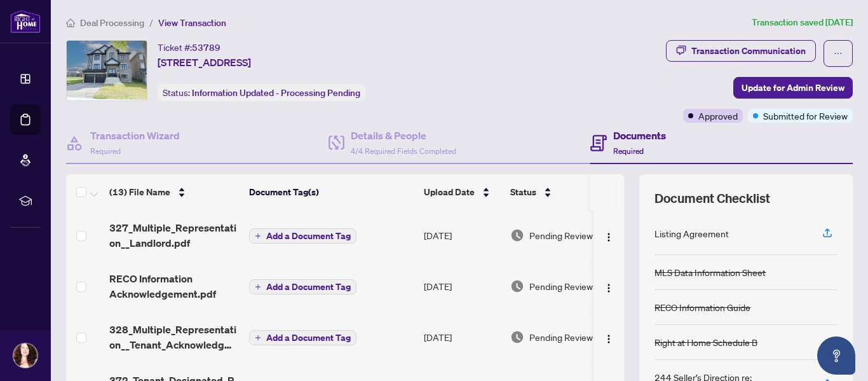  Describe the element at coordinates (692, 233) in the screenshot. I see `div: Listing Agreement` at that location.